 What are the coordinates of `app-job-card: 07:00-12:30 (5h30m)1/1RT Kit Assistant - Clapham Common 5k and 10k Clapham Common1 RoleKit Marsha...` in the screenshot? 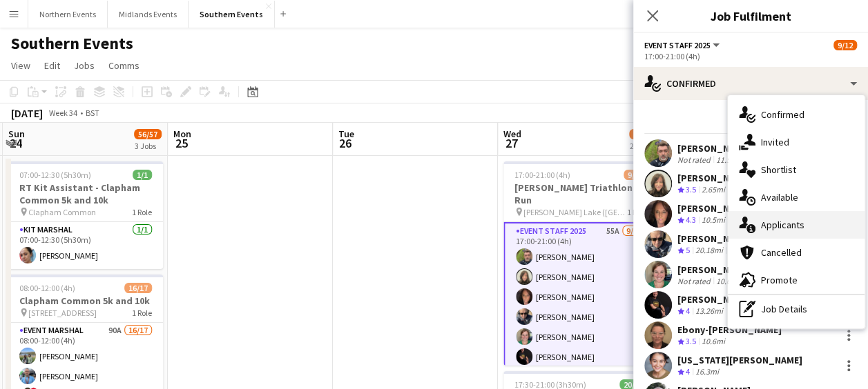 It's located at (86, 216).